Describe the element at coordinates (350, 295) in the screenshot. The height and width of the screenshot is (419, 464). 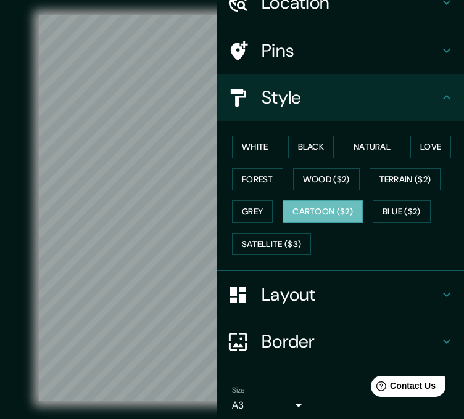
I see `h4: Layout` at that location.